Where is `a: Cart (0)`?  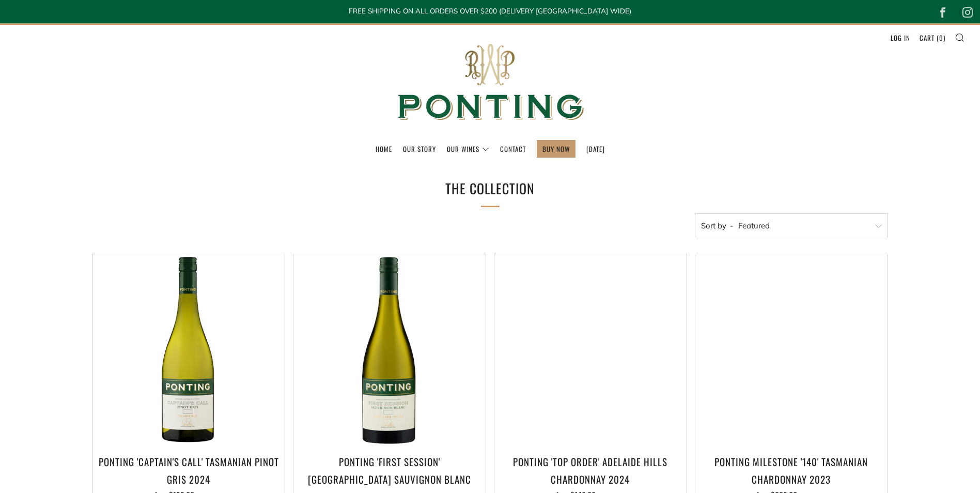
a: Cart (0) is located at coordinates (932, 37).